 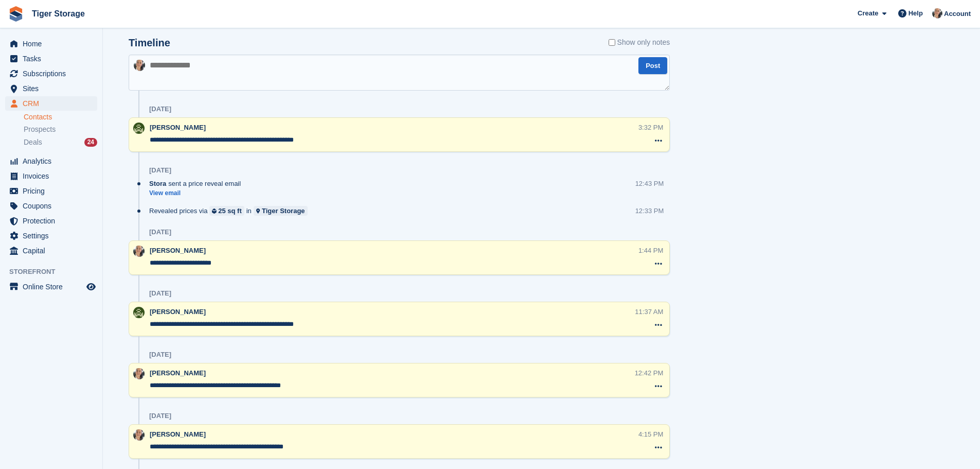 I want to click on span: Deals, so click(x=33, y=142).